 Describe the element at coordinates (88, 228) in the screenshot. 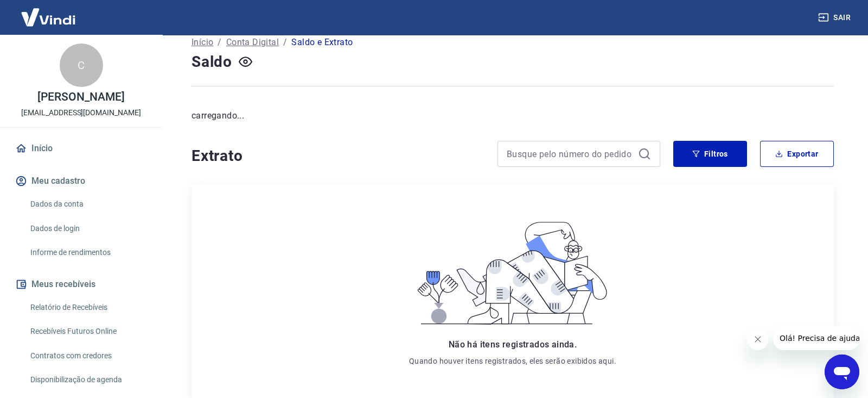

I see `a: Dados de login` at that location.